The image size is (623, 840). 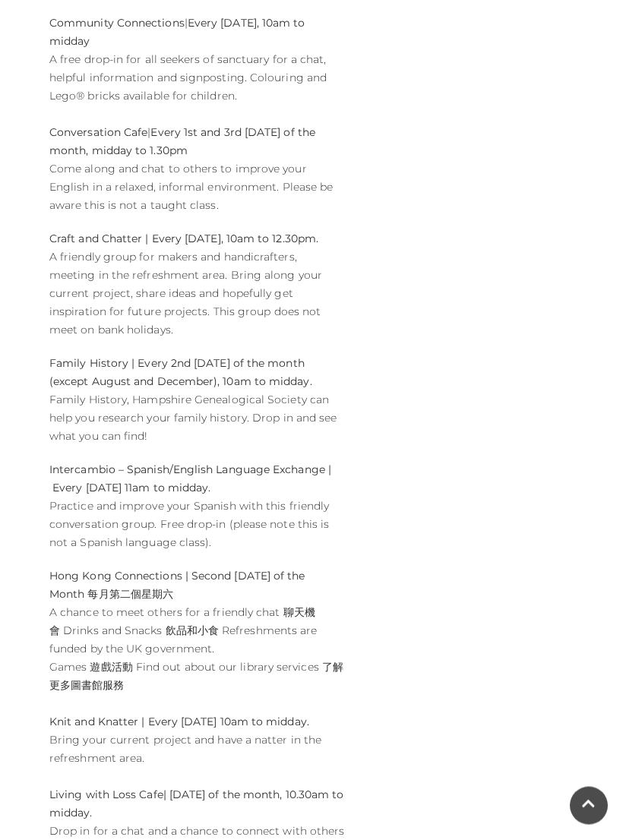 I want to click on strong: Conversation Cafe, so click(x=98, y=133).